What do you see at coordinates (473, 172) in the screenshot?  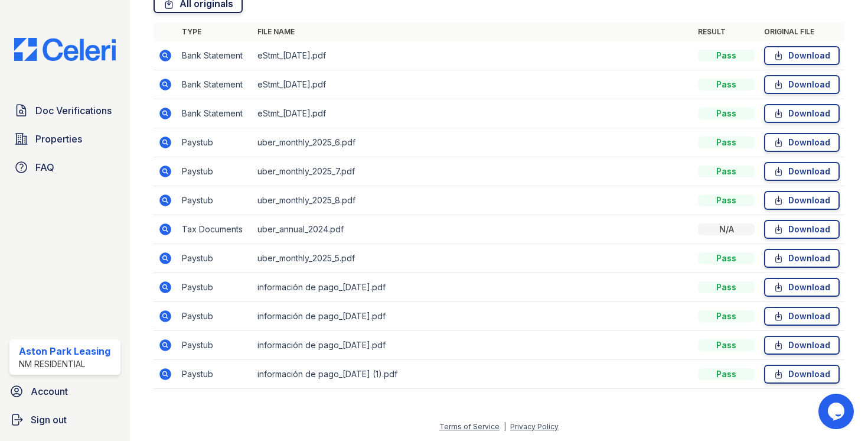 I see `td: uber_monthly_2025_7.pdf` at bounding box center [473, 172].